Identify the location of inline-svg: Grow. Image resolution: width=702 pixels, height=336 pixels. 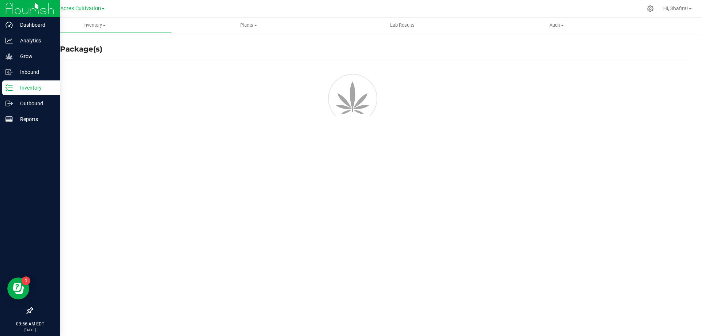
(9, 56).